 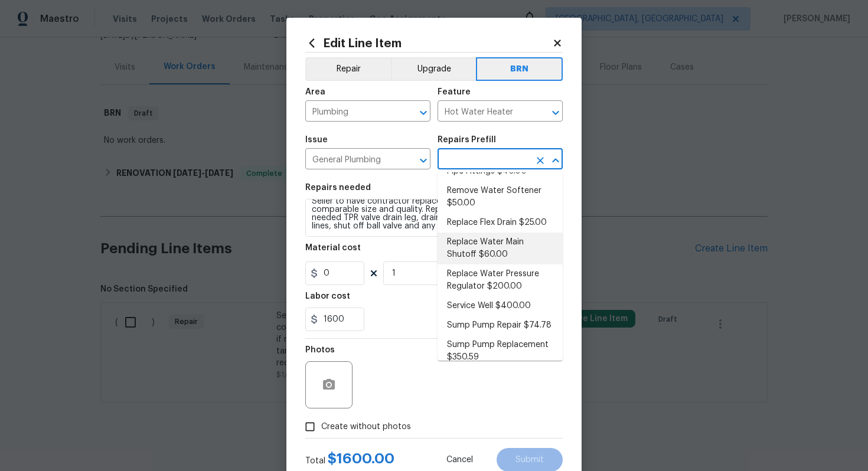 I want to click on li: Replace Water Pressure Regulator $200.00, so click(x=500, y=280).